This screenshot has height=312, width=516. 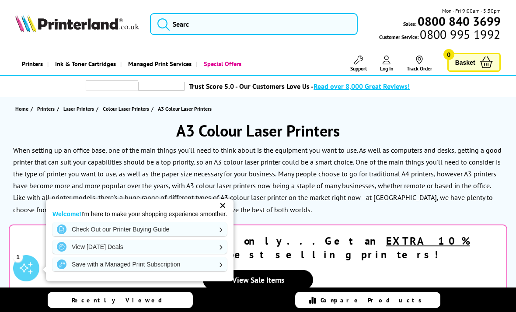 I want to click on div: 1, so click(x=18, y=257).